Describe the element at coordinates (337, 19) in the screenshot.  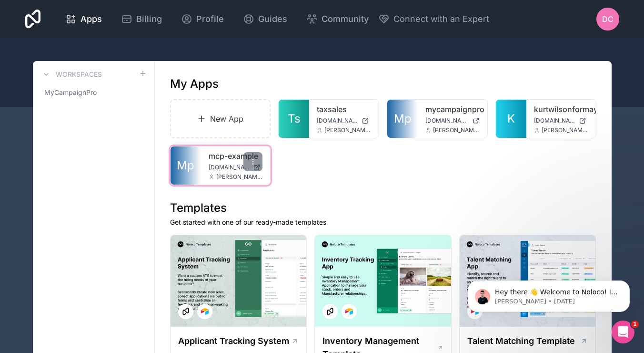
I see `a: Community` at that location.